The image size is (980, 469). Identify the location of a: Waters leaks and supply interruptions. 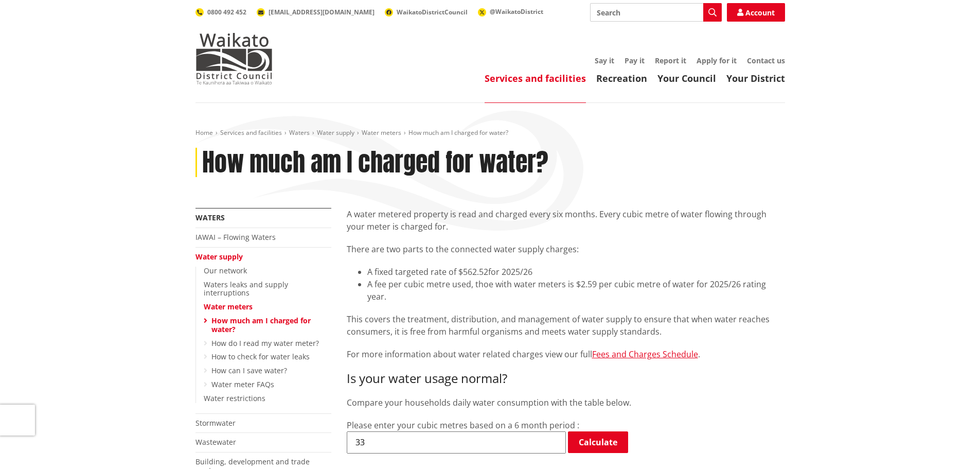
(246, 289).